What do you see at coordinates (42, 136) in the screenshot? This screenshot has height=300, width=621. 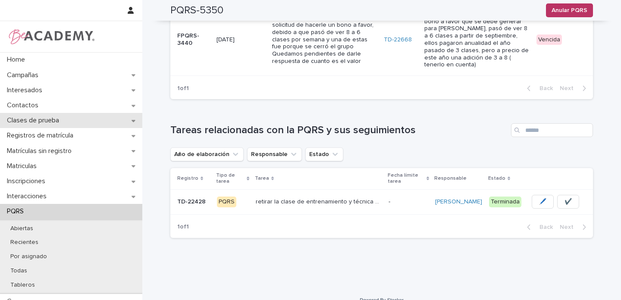 I see `p: Registros de matrícula` at bounding box center [42, 136].